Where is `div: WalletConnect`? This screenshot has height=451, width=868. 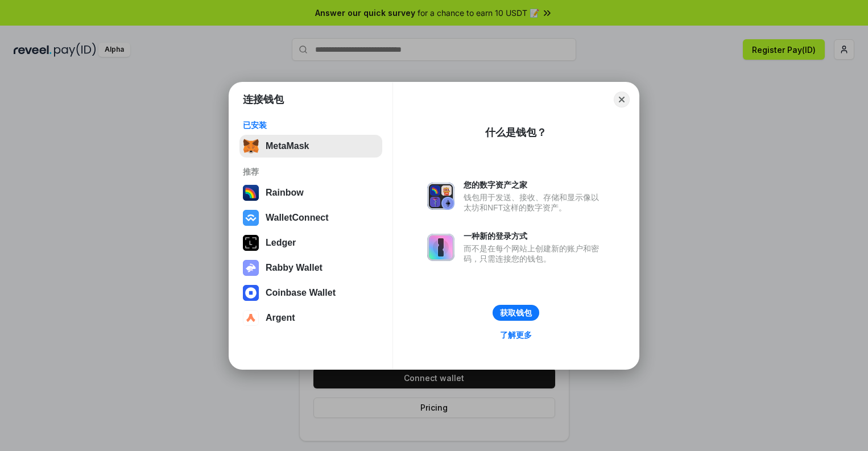
div: WalletConnect is located at coordinates (297, 218).